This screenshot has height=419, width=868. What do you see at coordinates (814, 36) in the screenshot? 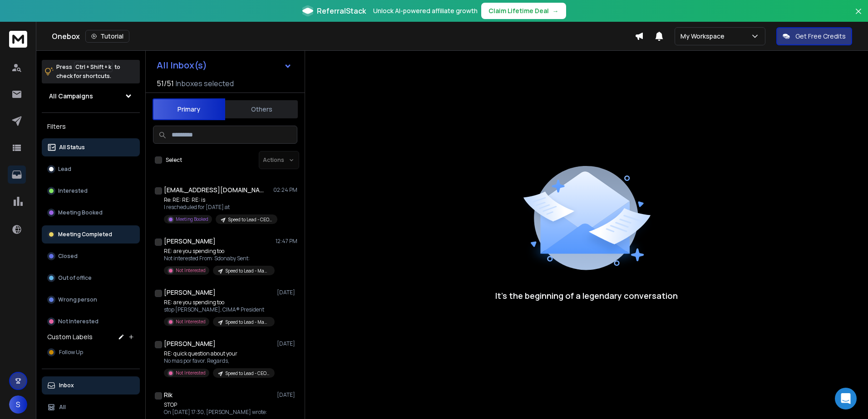
I see `button: Get Free Credits` at bounding box center [814, 36].